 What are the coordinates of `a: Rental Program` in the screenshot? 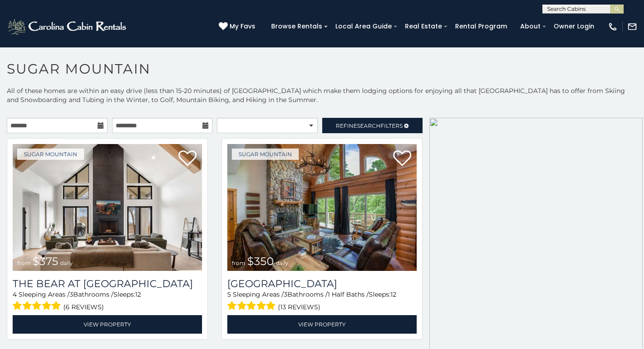 It's located at (480, 26).